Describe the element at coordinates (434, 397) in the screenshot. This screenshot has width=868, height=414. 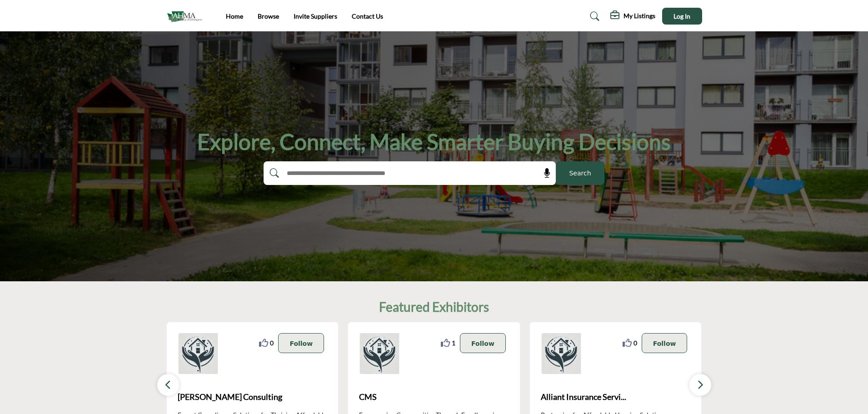
I see `span: CMS` at that location.